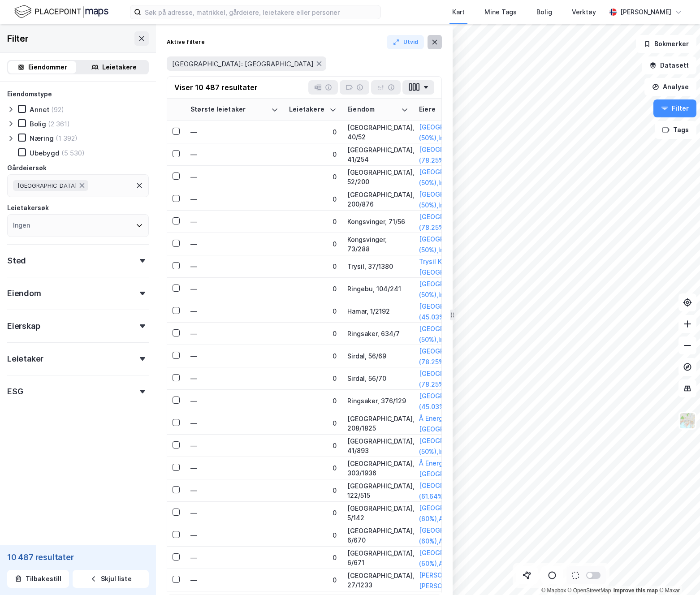 The height and width of the screenshot is (595, 700). Describe the element at coordinates (459, 12) in the screenshot. I see `div: Kart` at that location.